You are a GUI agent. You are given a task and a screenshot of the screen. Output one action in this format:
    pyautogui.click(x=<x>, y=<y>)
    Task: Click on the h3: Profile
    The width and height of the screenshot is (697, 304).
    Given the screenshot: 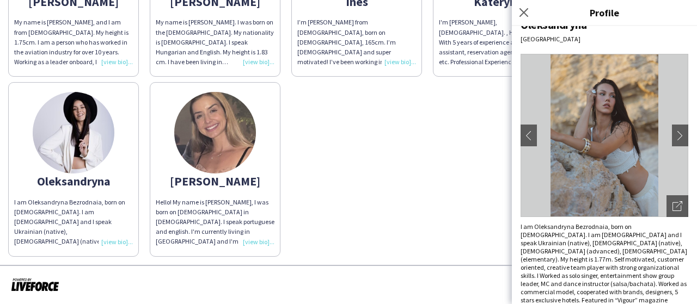 What is the action you would take?
    pyautogui.click(x=604, y=13)
    